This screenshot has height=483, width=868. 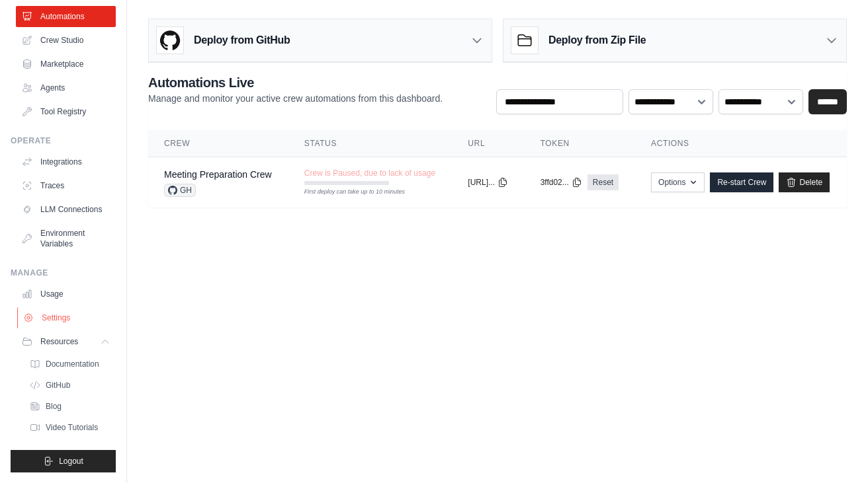 I want to click on a: Tool Registry, so click(x=66, y=112).